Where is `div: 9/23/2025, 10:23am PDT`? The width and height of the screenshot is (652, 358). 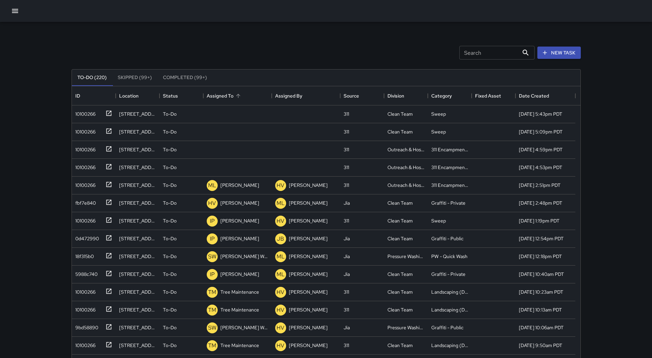 div: 9/23/2025, 10:23am PDT is located at coordinates (541, 292).